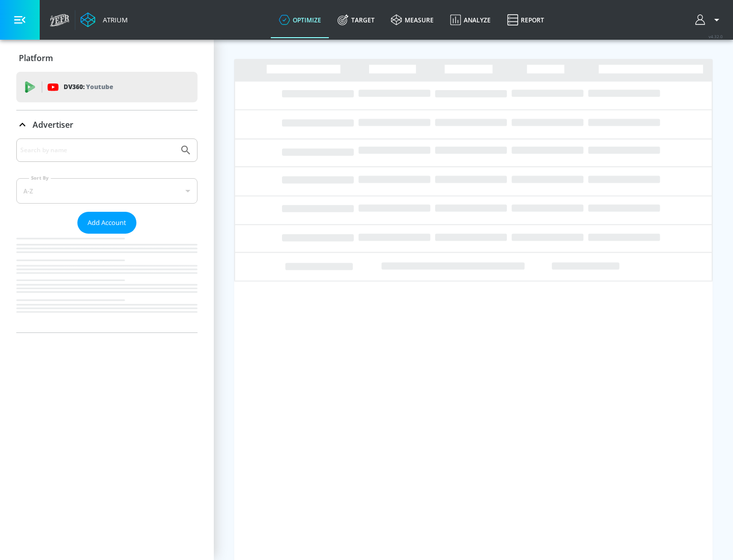  I want to click on a: Report, so click(525, 20).